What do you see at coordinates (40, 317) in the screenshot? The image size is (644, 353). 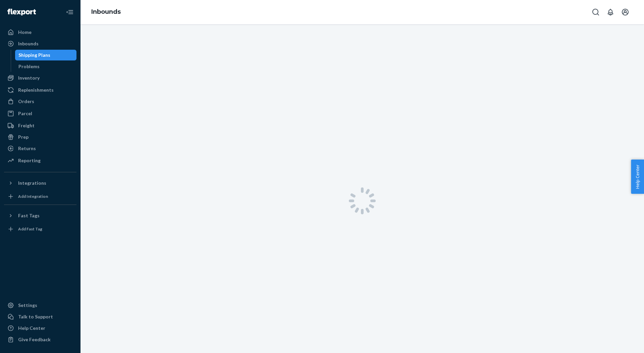 I see `button: Talk to Support` at bounding box center [40, 317].